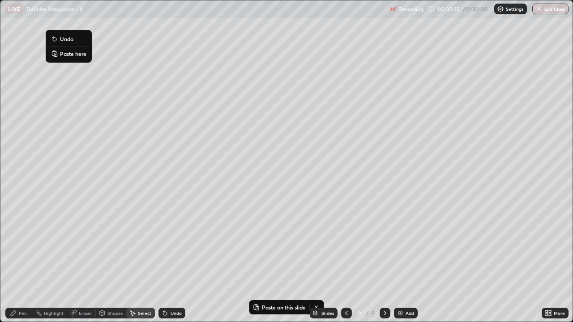 This screenshot has height=322, width=573. What do you see at coordinates (85, 313) in the screenshot?
I see `div: Eraser` at bounding box center [85, 313].